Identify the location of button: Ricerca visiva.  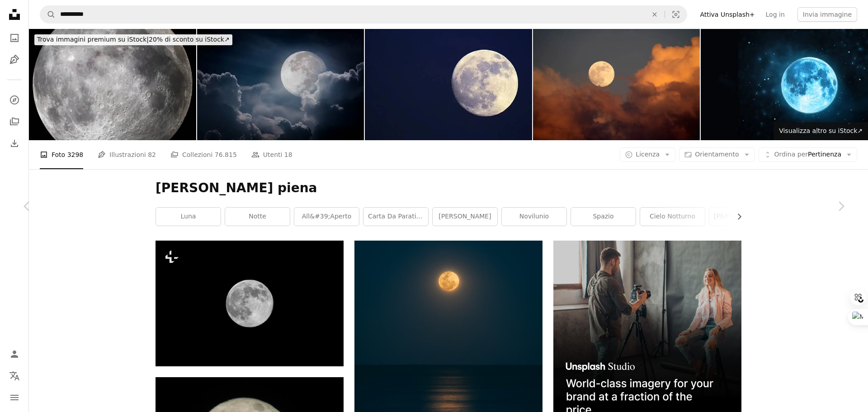
(676, 14).